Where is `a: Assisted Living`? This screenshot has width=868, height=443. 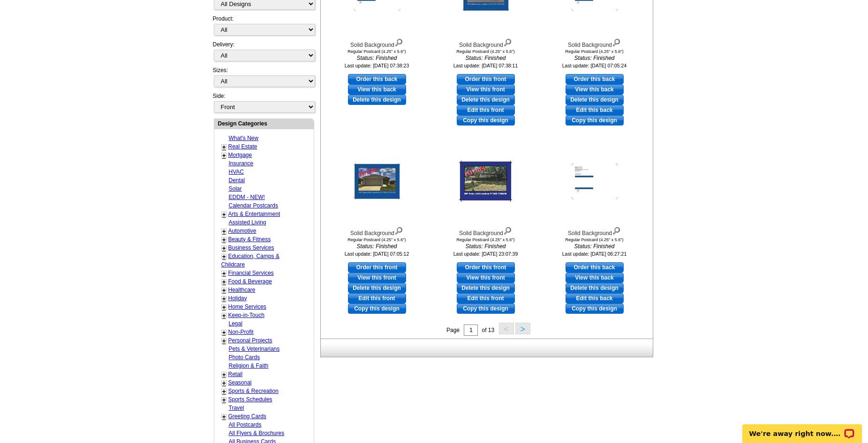 a: Assisted Living is located at coordinates (248, 222).